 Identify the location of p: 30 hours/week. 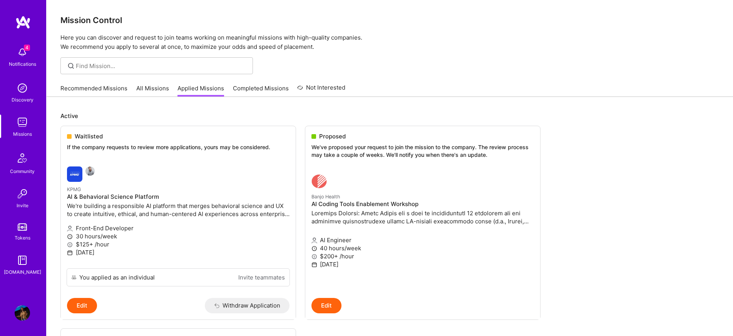
(178, 236).